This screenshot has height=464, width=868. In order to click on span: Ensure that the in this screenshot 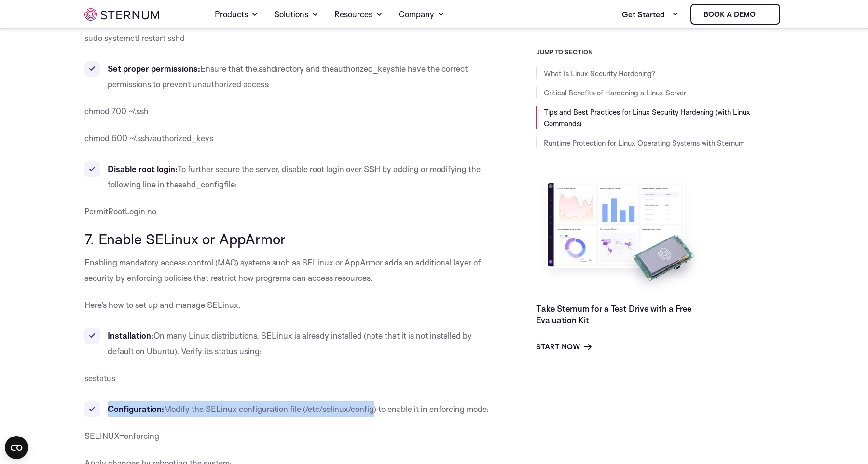, I will do `click(228, 69)`.